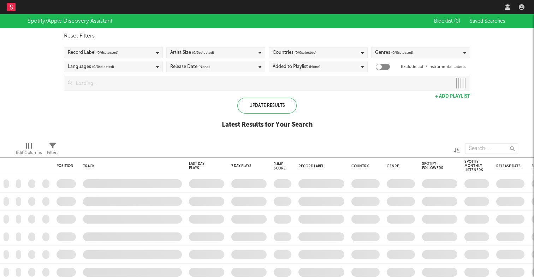  Describe the element at coordinates (192, 53) in the screenshot. I see `div: Artist Size` at that location.